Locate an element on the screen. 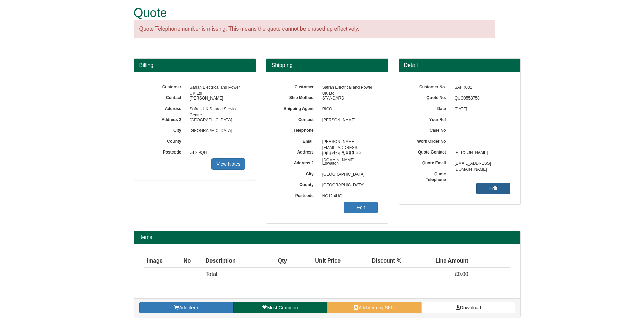  label: Customer No. is located at coordinates (431, 86).